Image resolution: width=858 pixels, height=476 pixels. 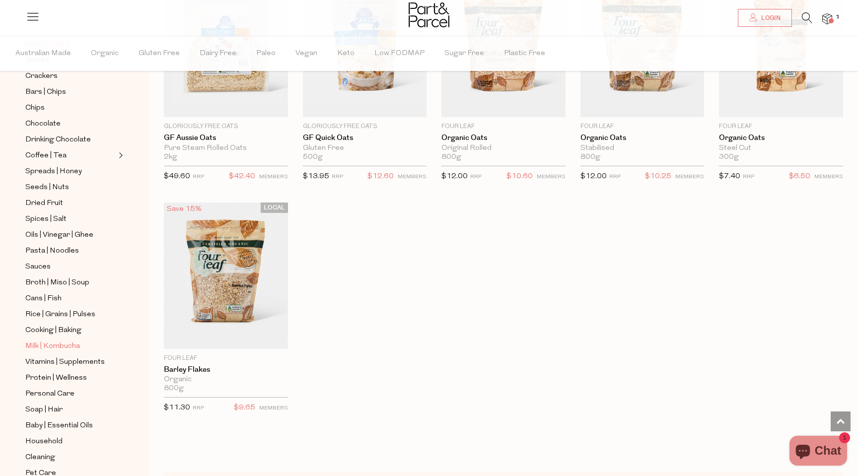 What do you see at coordinates (226, 275) in the screenshot?
I see `img: Barley Flakes` at bounding box center [226, 275].